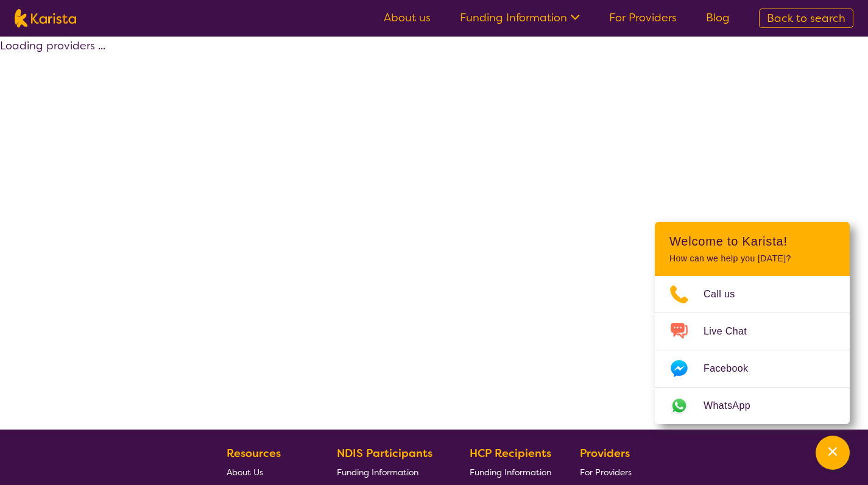  I want to click on a: About Us, so click(268, 471).